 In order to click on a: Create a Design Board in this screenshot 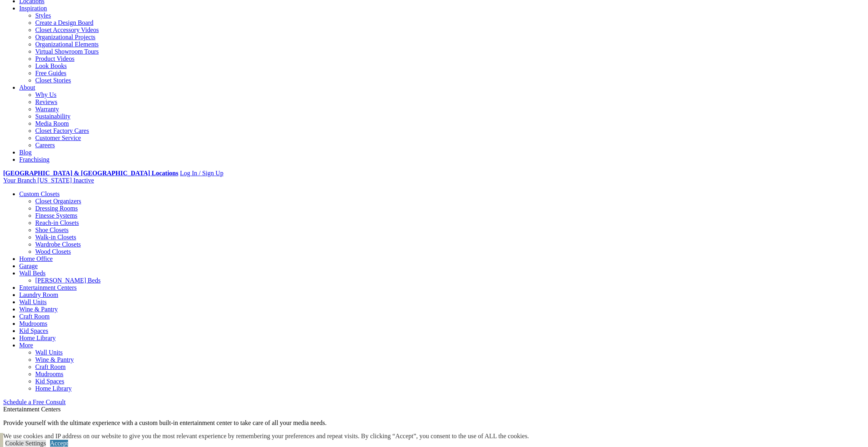, I will do `click(64, 22)`.